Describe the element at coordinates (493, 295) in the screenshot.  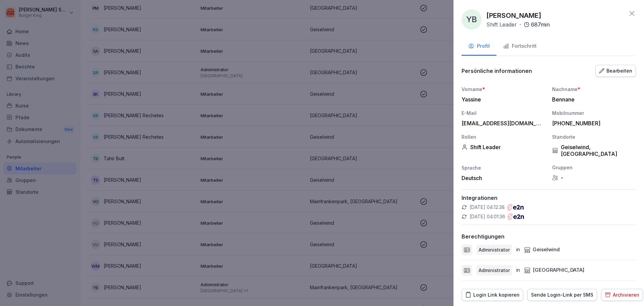
I see `button: Login Link kopieren` at that location.